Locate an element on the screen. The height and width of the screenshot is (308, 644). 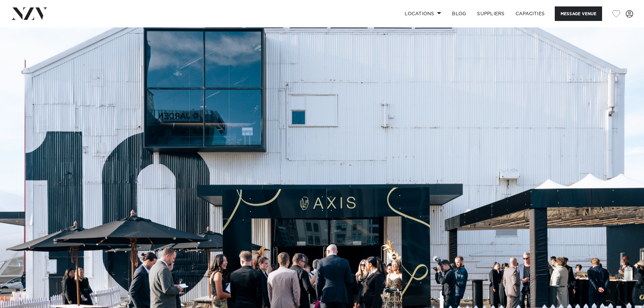
a: SUPPLIERS is located at coordinates (491, 13).